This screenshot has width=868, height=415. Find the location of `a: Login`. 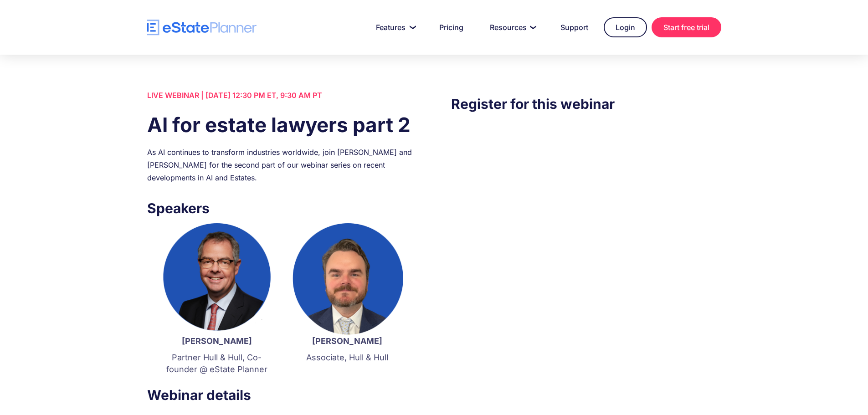

a: Login is located at coordinates (625, 28).